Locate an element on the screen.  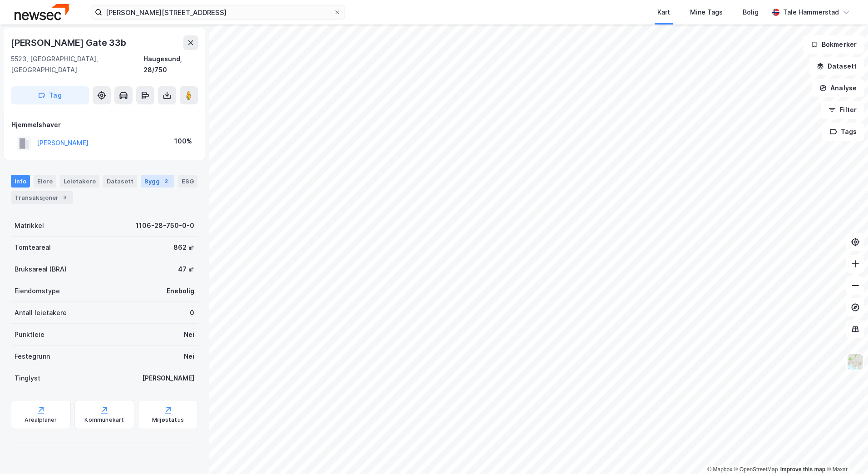
div: Matrikkel is located at coordinates (29, 226).